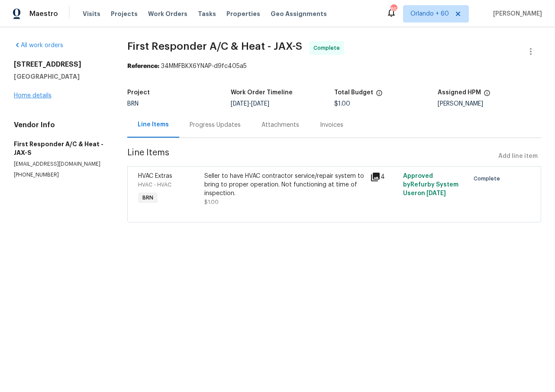 The image size is (555, 392). What do you see at coordinates (155, 176) in the screenshot?
I see `span: HVAC Extras` at bounding box center [155, 176].